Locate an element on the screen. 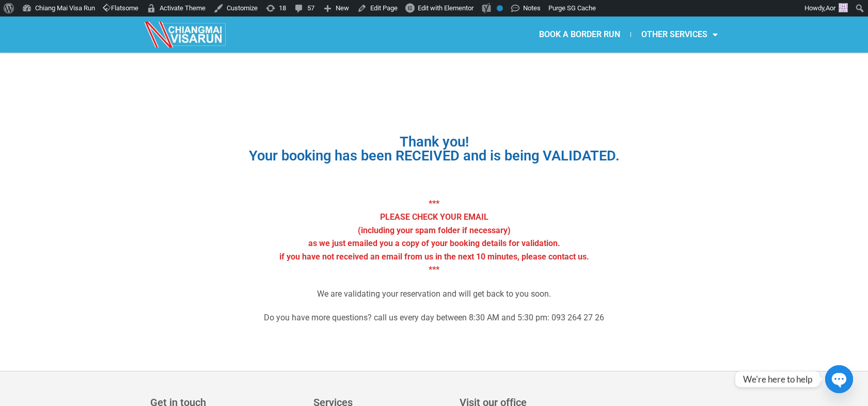  a: OTHER SERVICES is located at coordinates (679, 35).